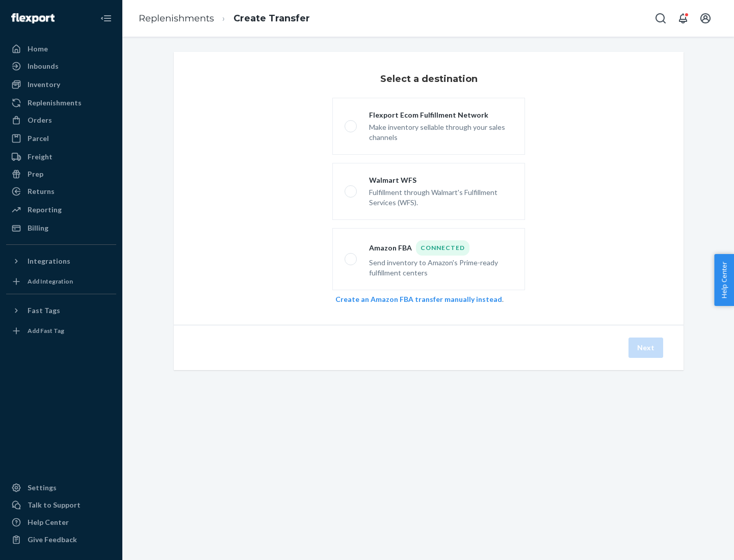 The height and width of the screenshot is (560, 734). What do you see at coordinates (43, 66) in the screenshot?
I see `div: Inbounds` at bounding box center [43, 66].